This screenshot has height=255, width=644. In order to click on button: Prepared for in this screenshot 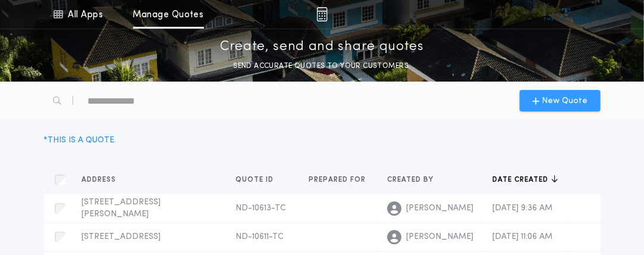, I will do `click(339, 180)`.